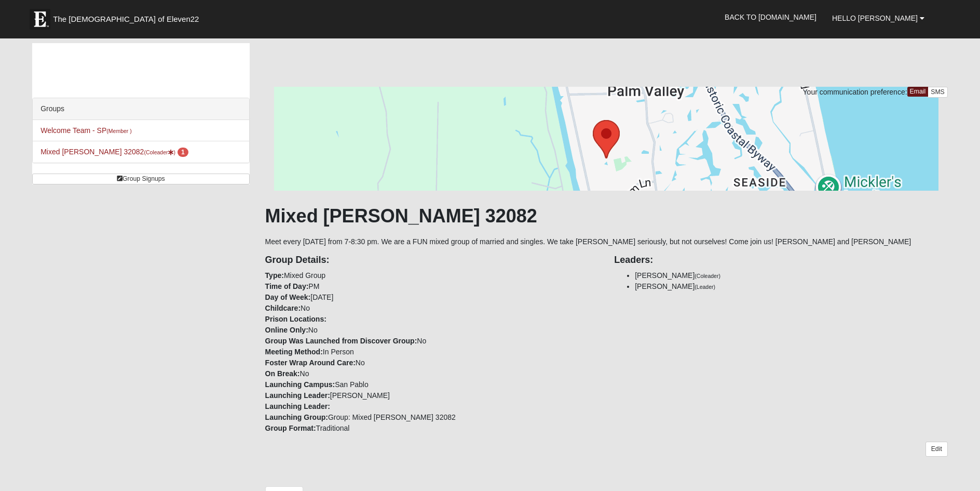  What do you see at coordinates (938, 92) in the screenshot?
I see `a: SMS` at bounding box center [938, 92].